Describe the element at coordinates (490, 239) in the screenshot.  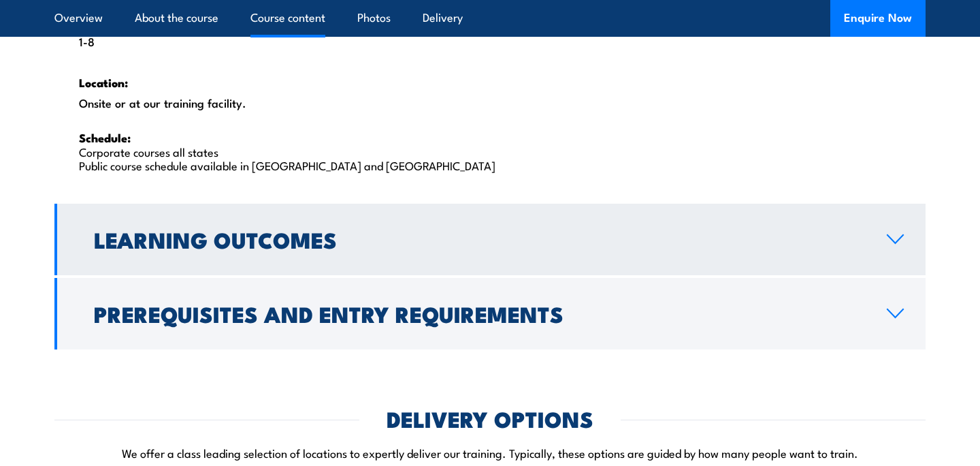
I see `a: Learning Outcomes` at that location.